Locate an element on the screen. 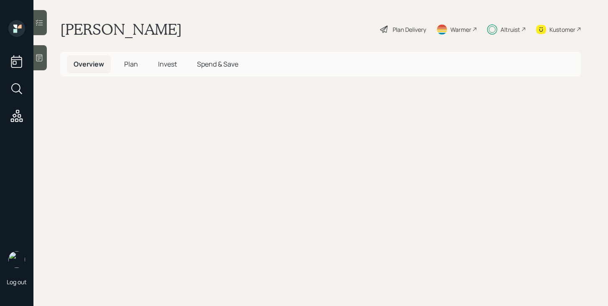  div: Warmer is located at coordinates (461, 29).